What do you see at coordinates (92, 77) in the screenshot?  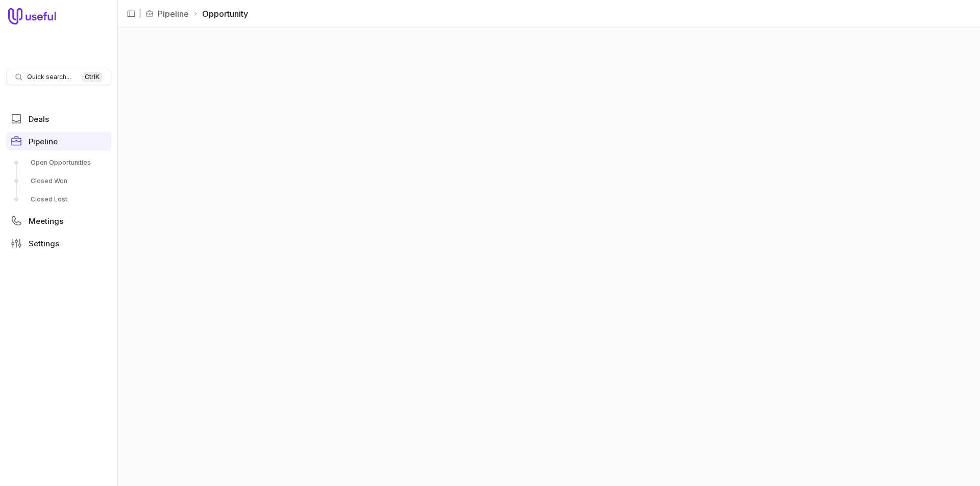 I see `kbd: Ctrl K` at bounding box center [92, 77].